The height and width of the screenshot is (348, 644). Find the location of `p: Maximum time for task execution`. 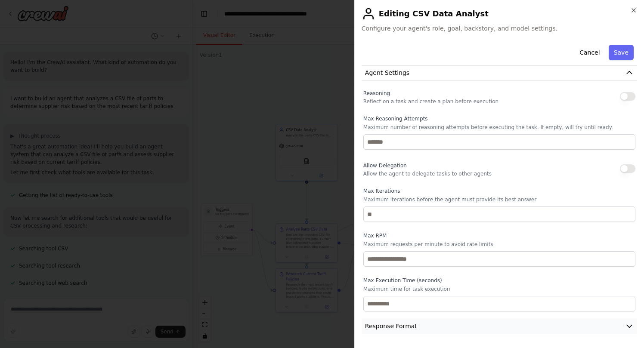

p: Maximum time for task execution is located at coordinates (499, 289).